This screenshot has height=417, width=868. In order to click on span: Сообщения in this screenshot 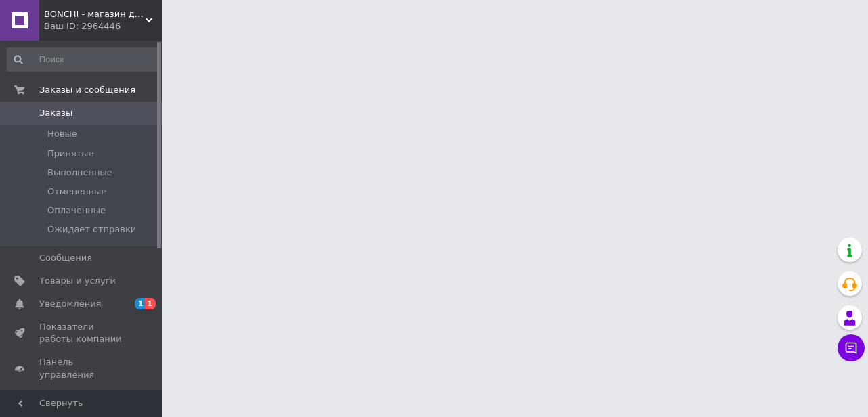, I will do `click(66, 258)`.